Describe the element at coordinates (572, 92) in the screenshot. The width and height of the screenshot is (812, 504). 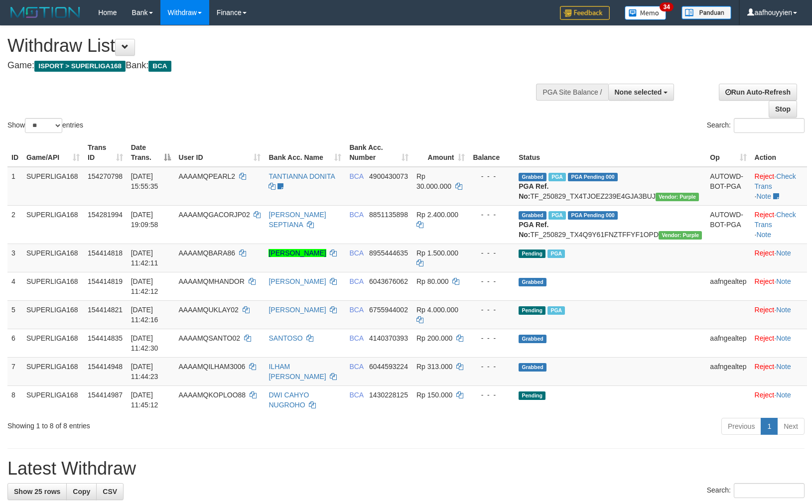
I see `div: PGA Site Balance /` at that location.